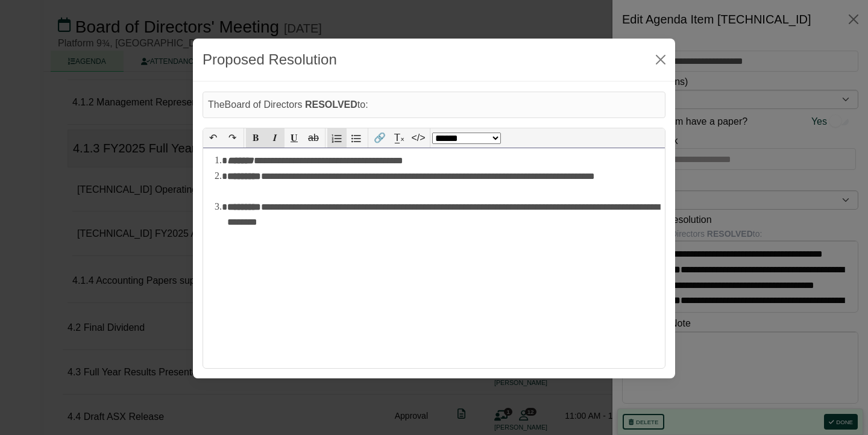 This screenshot has width=868, height=435. I want to click on div: Proposed Resolution, so click(269, 60).